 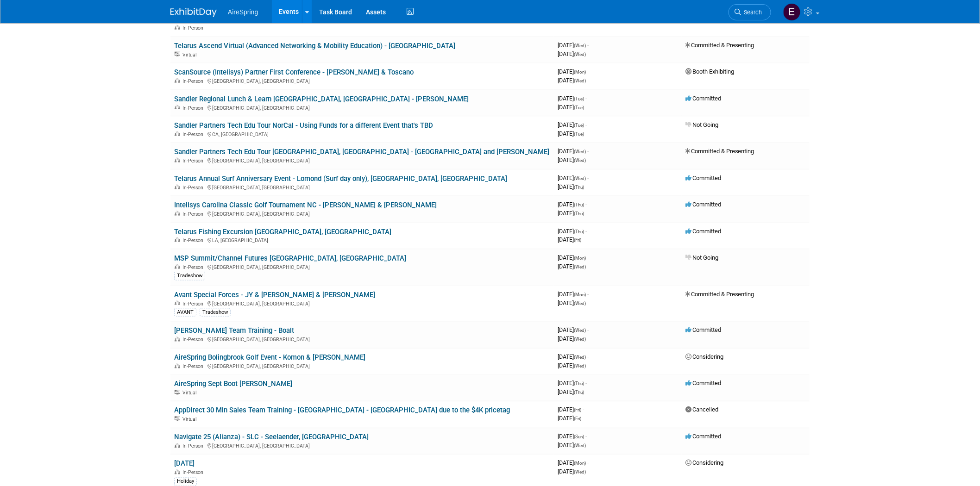 What do you see at coordinates (751, 12) in the screenshot?
I see `span: Search` at bounding box center [751, 12].